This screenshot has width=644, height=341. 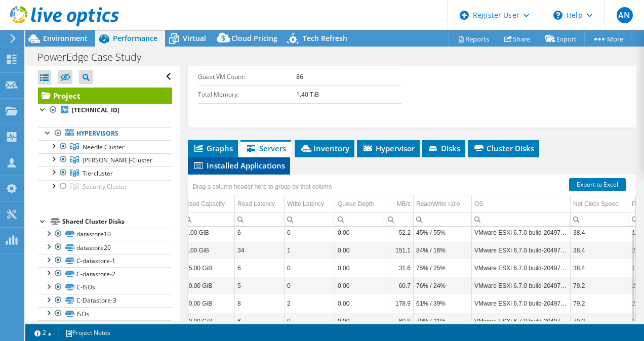 I want to click on td: Column MB/s, Value 52.2, so click(x=399, y=232).